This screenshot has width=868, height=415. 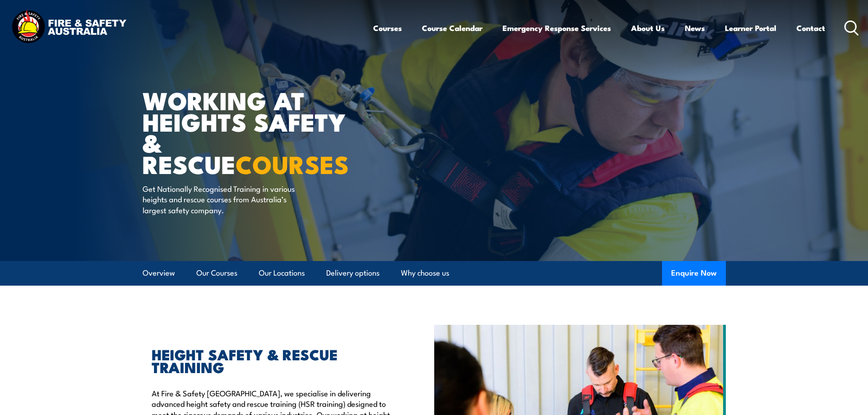 I want to click on a: About Us, so click(x=648, y=28).